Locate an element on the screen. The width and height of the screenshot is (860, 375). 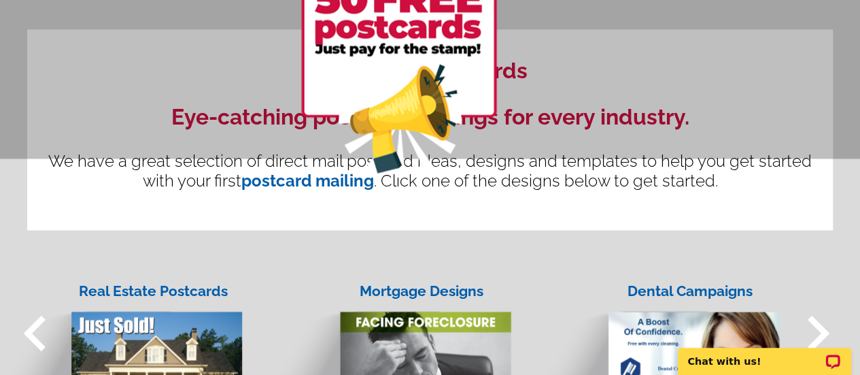
p: We have a great selection of direct mail postcard ideas, designs and templates to help you get st... is located at coordinates (430, 171).